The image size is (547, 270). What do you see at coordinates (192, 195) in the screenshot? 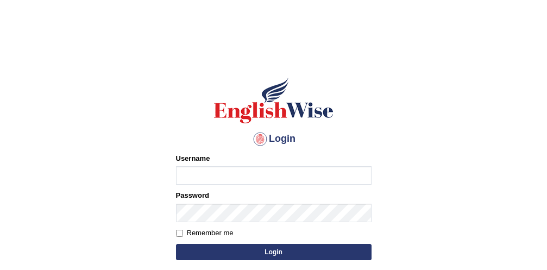
I see `label: Password` at bounding box center [192, 195].